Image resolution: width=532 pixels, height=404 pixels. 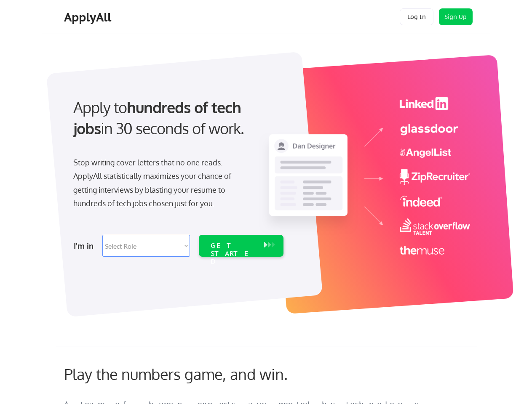 I want to click on div: Stop writing cover letters that no one reads. ApplyAll statistically maximizes your chance of get..., so click(x=159, y=184).